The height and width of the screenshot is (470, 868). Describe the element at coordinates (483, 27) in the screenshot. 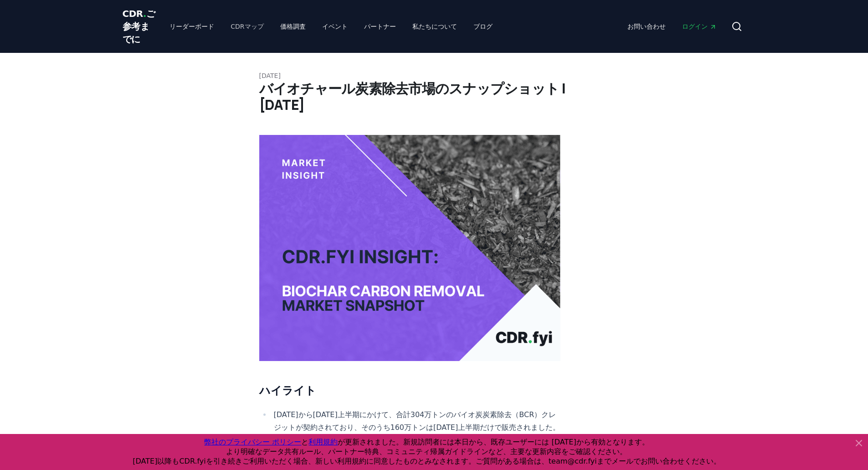

I see `a: ブログ` at that location.